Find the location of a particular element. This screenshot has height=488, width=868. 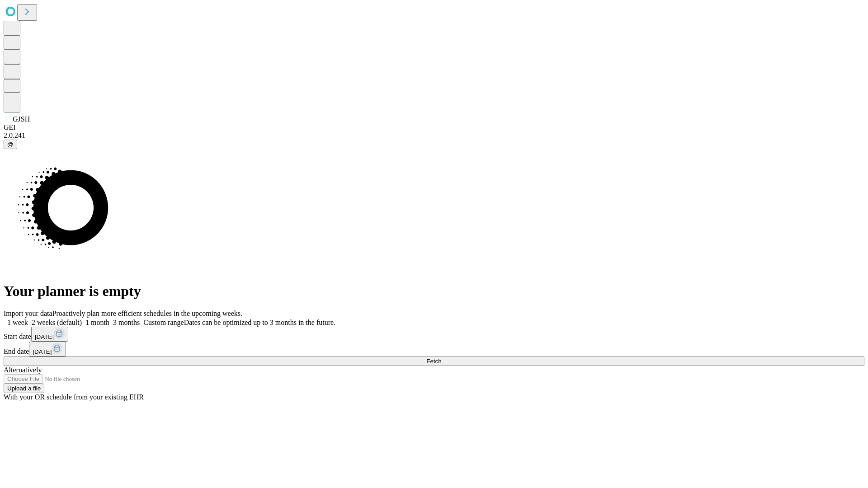

span: Alternatively is located at coordinates (22, 370).